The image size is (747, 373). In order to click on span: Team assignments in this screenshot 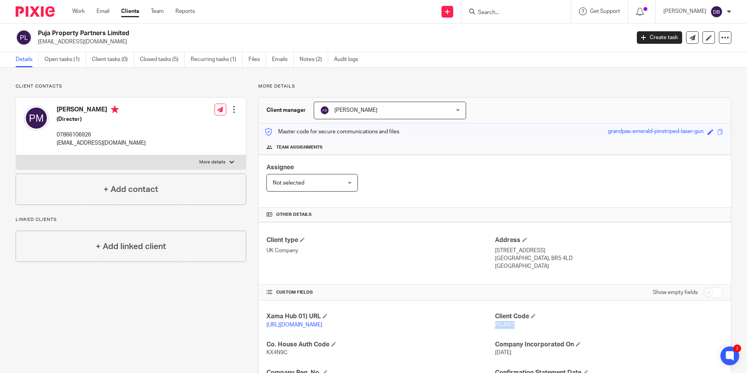, I will do `click(299, 147)`.